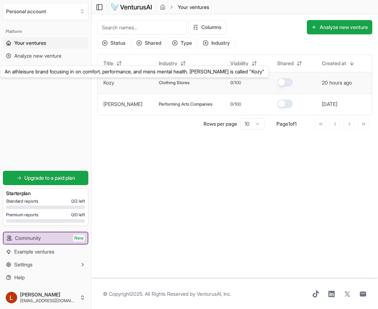  Describe the element at coordinates (286, 63) in the screenshot. I see `span: Shared` at that location.